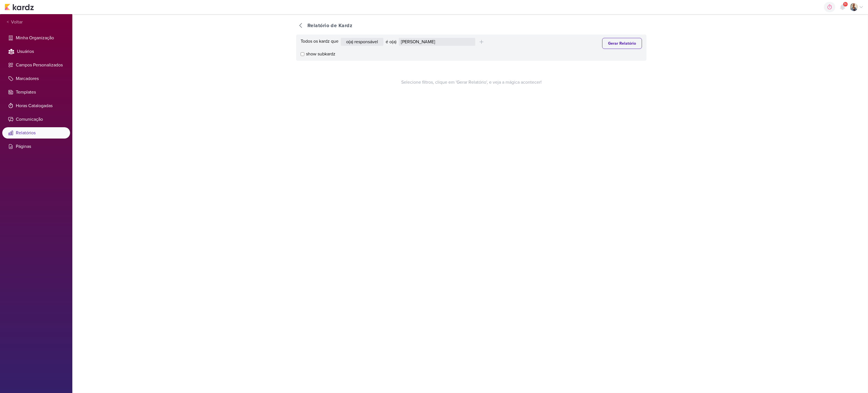 The image size is (868, 393). I want to click on li: Campos Personalizados, so click(36, 65).